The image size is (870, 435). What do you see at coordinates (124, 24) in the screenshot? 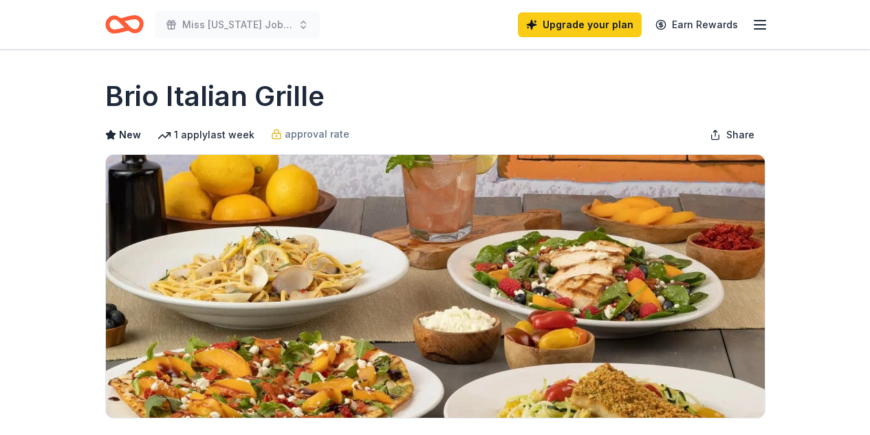
I see `a: Home` at bounding box center [124, 24].